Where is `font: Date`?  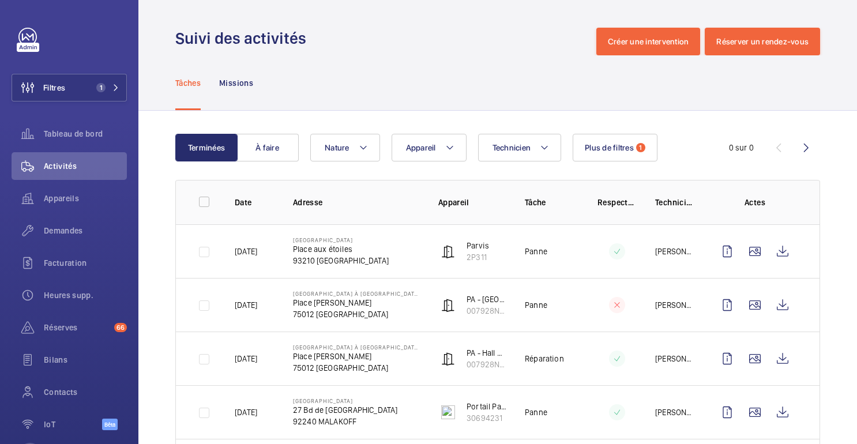
font: Date is located at coordinates (243, 202).